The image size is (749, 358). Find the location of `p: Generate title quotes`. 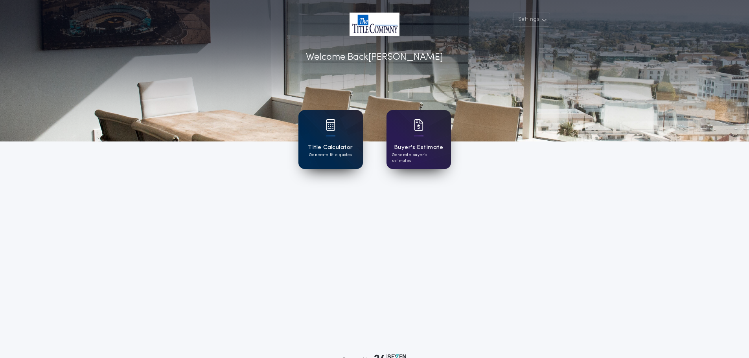

p: Generate title quotes is located at coordinates (330, 155).